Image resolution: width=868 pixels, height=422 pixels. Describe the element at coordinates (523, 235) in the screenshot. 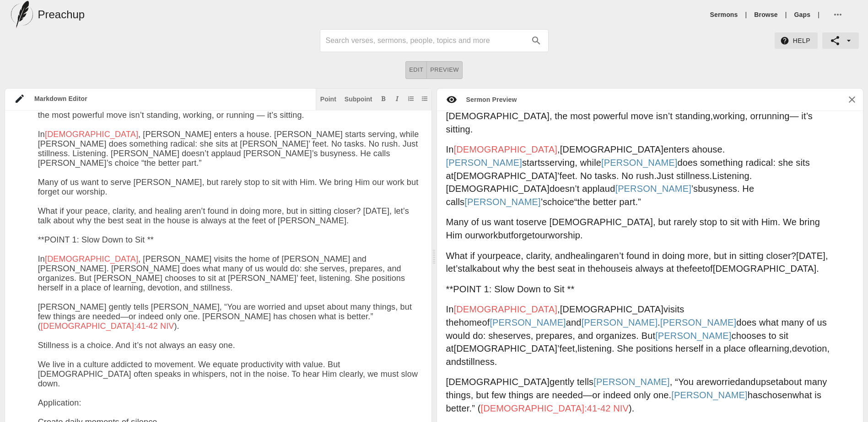

I see `span: forget` at that location.